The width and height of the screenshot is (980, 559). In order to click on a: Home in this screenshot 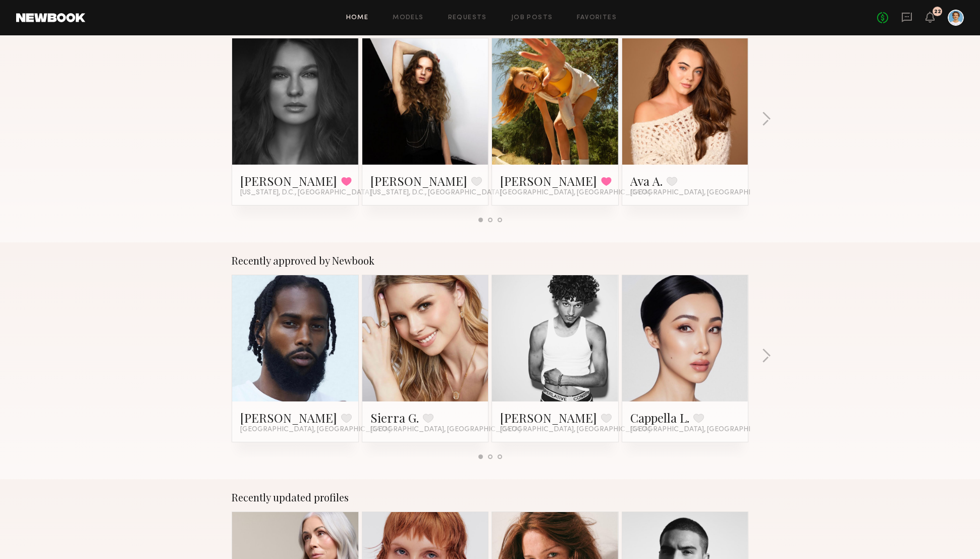, I will do `click(357, 18)`.